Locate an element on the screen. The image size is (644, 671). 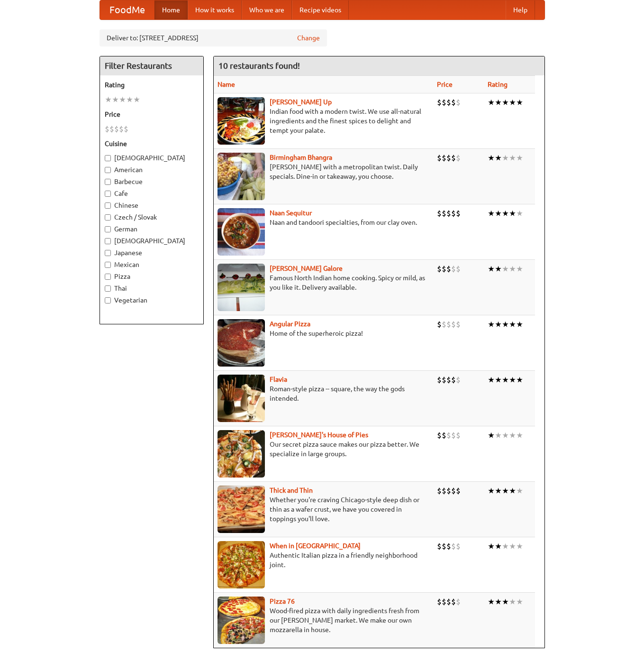
label: Czech / Slovak is located at coordinates (151, 217).